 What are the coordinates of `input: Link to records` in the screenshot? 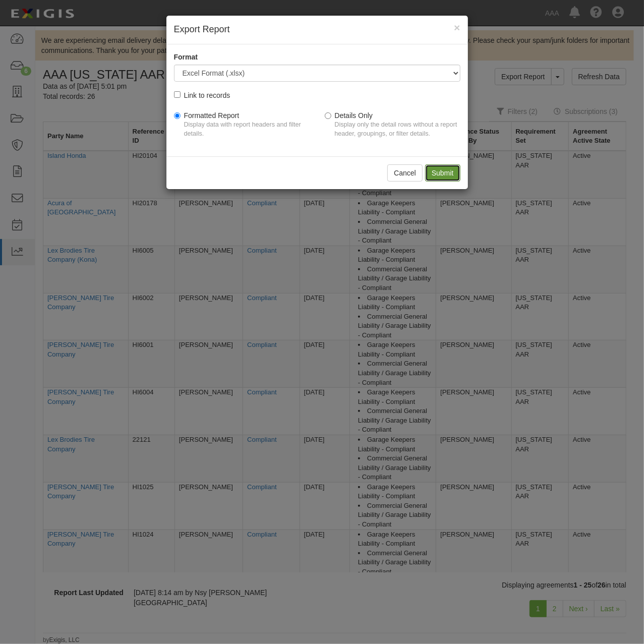 It's located at (177, 94).